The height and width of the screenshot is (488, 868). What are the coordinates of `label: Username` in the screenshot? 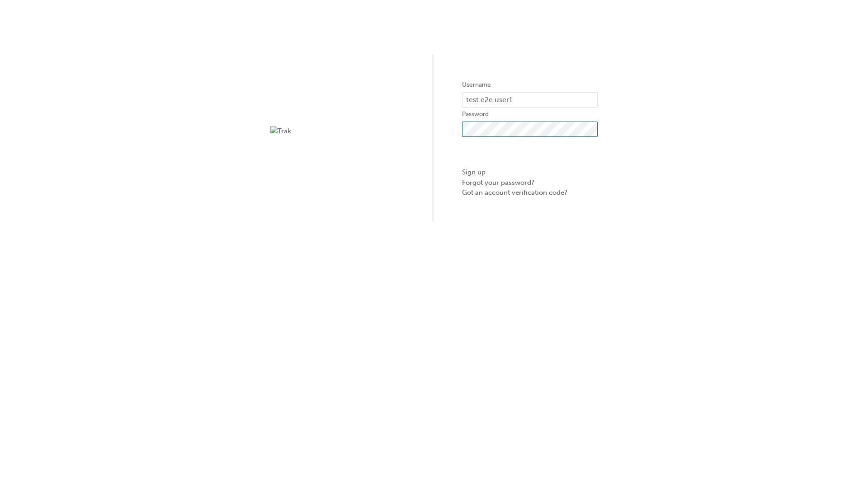 It's located at (530, 85).